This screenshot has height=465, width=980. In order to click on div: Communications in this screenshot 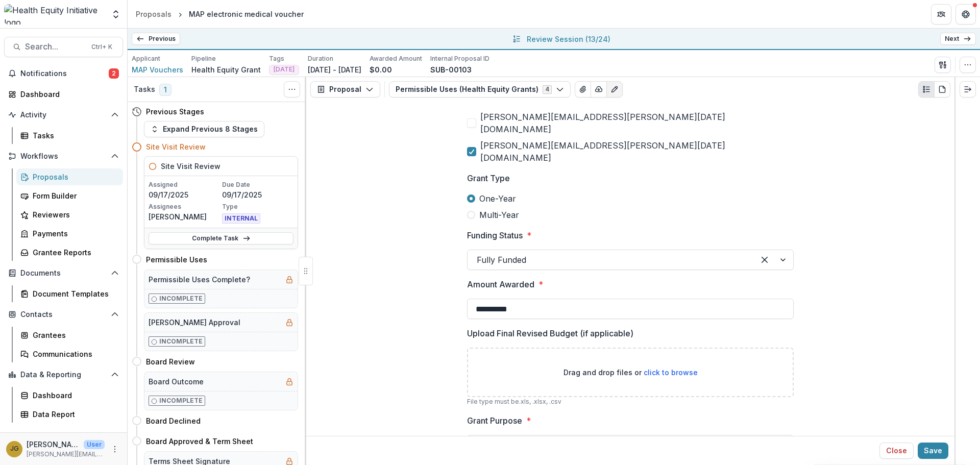, I will do `click(73, 353)`.